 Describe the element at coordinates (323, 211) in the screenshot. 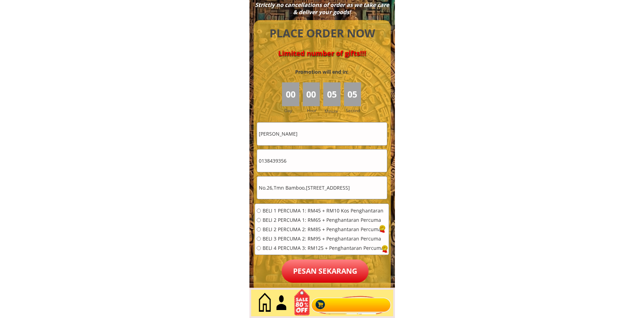

I see `span: BELI 1 PERCUMA 1: RM45 + RM10 Kos Penghantaran` at that location.